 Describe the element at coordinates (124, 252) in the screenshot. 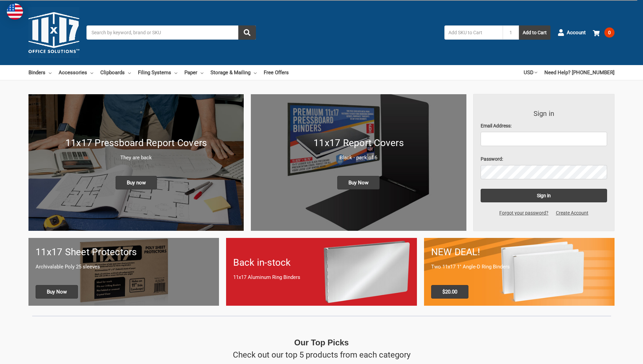

I see `h1: 11x17 Sheet Protectors` at that location.